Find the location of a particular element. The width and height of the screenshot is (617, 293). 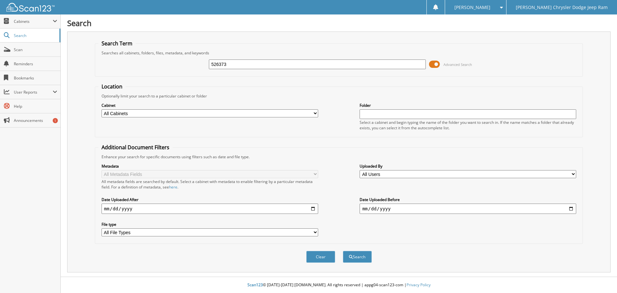

h1: Search is located at coordinates (339, 23).